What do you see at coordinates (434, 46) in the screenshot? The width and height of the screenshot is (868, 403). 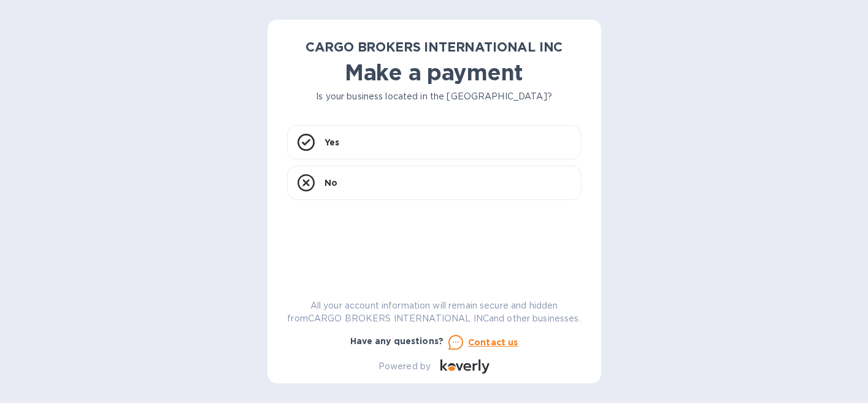 I see `b: CARGO BROKERS INTERNATIONAL INC` at bounding box center [434, 46].